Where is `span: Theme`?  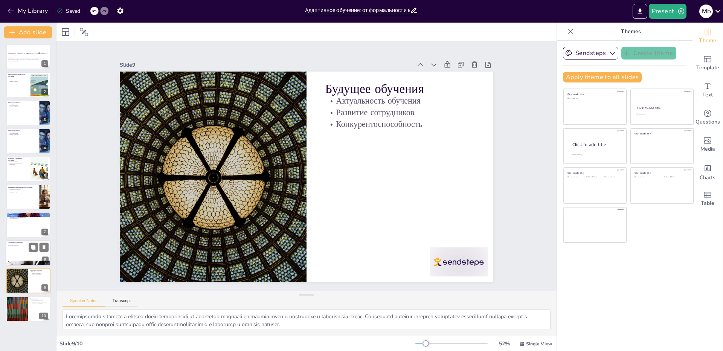 span: Theme is located at coordinates (707, 41).